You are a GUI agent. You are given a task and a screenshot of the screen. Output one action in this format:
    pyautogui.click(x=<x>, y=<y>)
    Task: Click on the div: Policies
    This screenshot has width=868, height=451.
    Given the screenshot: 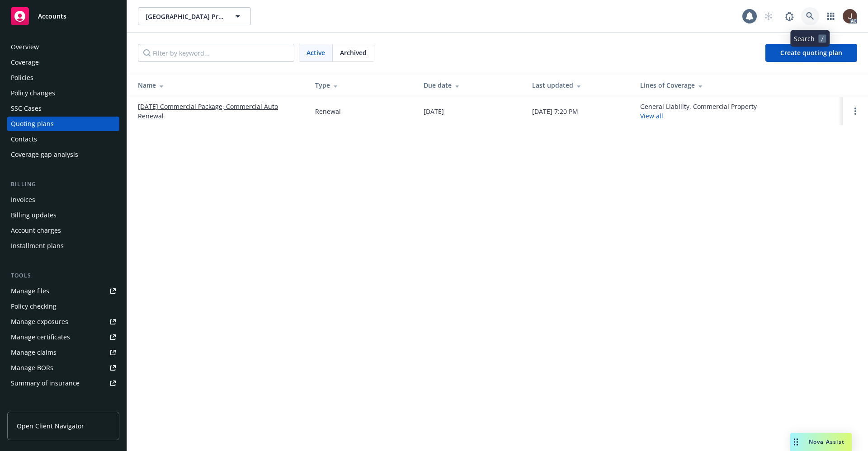 What is the action you would take?
    pyautogui.click(x=22, y=77)
    